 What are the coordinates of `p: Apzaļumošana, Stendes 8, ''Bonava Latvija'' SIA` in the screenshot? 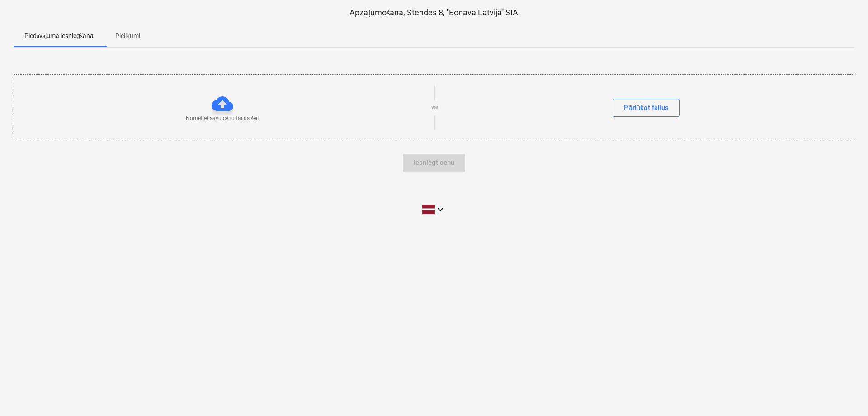 It's located at (434, 13).